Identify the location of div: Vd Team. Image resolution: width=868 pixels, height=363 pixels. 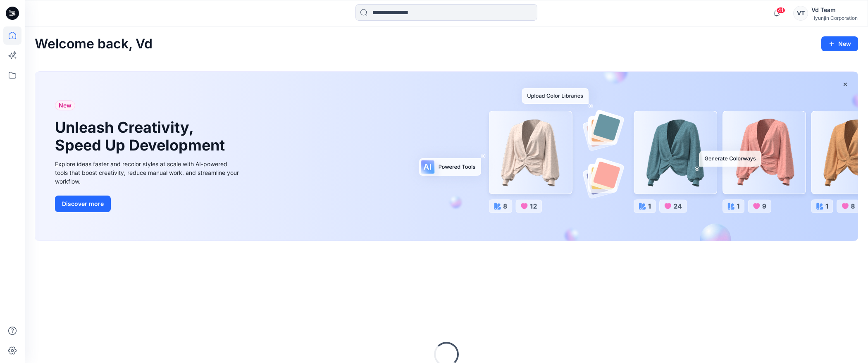
(834, 10).